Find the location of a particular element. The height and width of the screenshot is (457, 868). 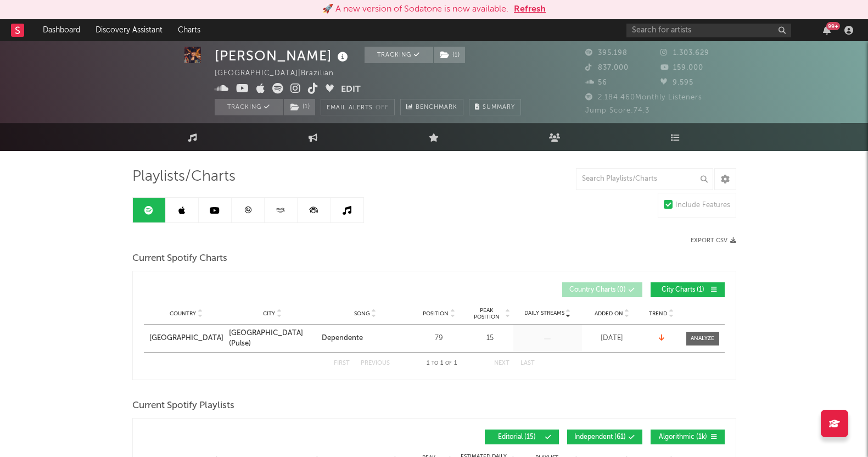

span: 56 is located at coordinates (596, 83).